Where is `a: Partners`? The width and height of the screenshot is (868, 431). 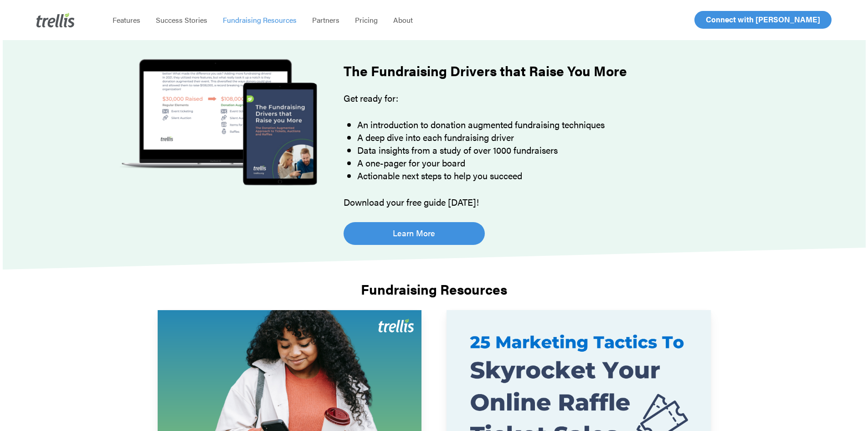
a: Partners is located at coordinates (326, 20).